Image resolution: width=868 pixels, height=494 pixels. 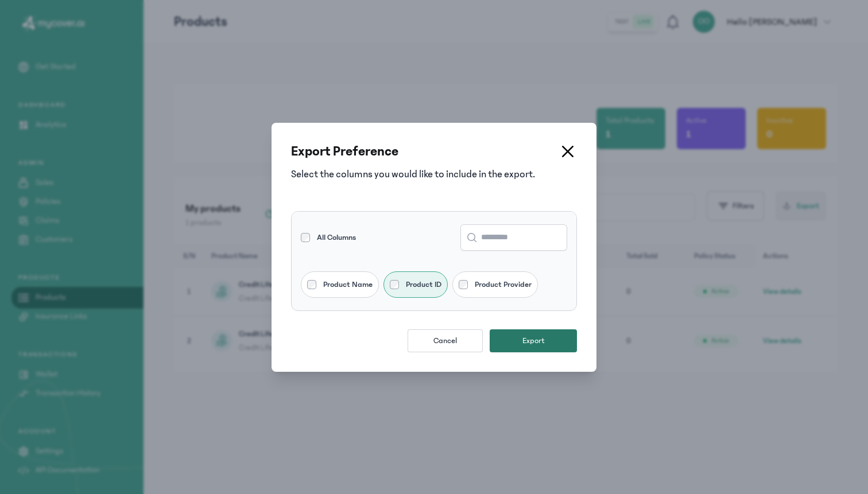 What do you see at coordinates (533, 341) in the screenshot?
I see `span: Export` at bounding box center [533, 341].